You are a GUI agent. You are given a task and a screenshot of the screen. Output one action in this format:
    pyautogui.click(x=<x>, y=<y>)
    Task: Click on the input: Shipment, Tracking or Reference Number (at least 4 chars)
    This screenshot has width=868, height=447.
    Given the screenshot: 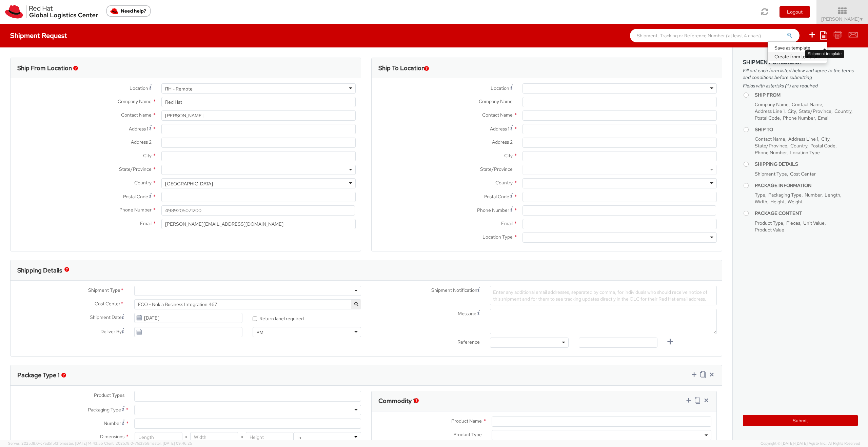 What is the action you would take?
    pyautogui.click(x=715, y=36)
    